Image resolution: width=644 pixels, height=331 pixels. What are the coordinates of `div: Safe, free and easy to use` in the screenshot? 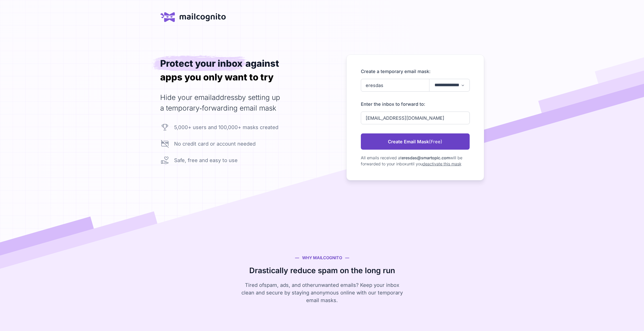 It's located at (206, 160).